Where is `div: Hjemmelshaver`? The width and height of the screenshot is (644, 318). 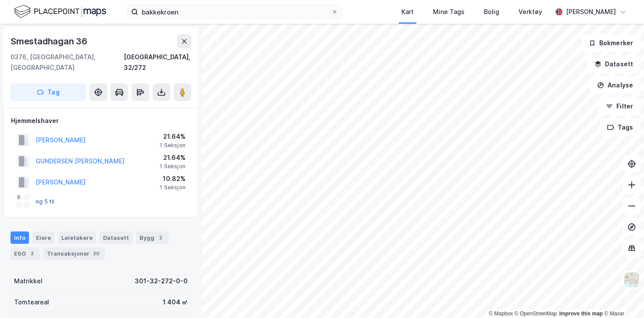 div: Hjemmelshaver is located at coordinates (101, 121).